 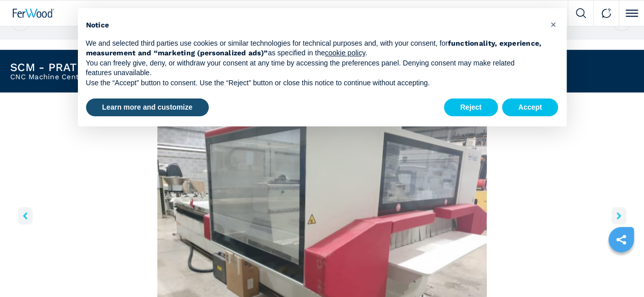 I want to click on p: You can freely give, deny, or withdraw your consent at any time by accessing the preferences pane..., so click(x=314, y=68).